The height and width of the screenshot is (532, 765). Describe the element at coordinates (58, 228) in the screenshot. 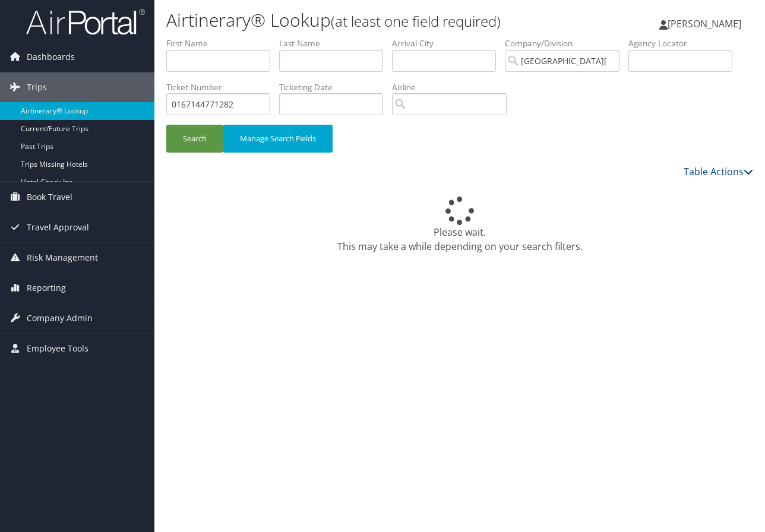

I see `span: Travel Approval` at that location.